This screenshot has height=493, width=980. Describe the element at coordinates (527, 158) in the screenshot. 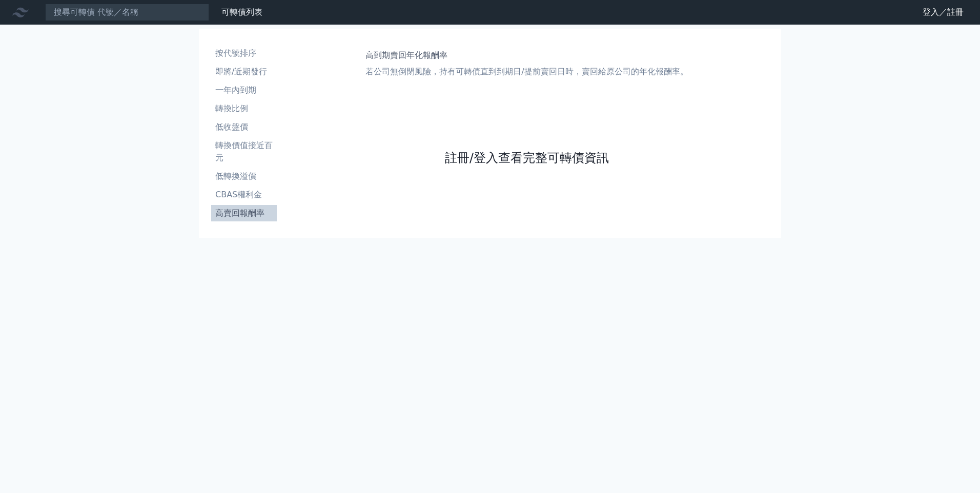

I see `a: 註冊/登入查看完整可轉債資訊` at that location.